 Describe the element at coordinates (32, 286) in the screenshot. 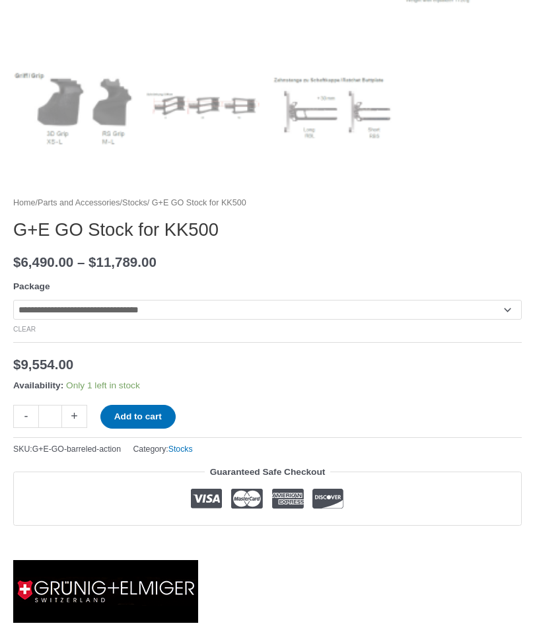

I see `label: Package` at that location.